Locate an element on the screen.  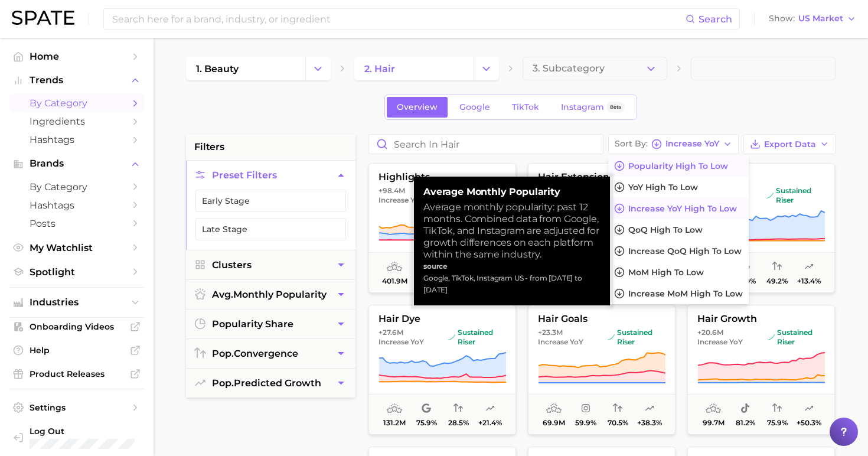
span: popularity share: TikTok is located at coordinates (746, 409).